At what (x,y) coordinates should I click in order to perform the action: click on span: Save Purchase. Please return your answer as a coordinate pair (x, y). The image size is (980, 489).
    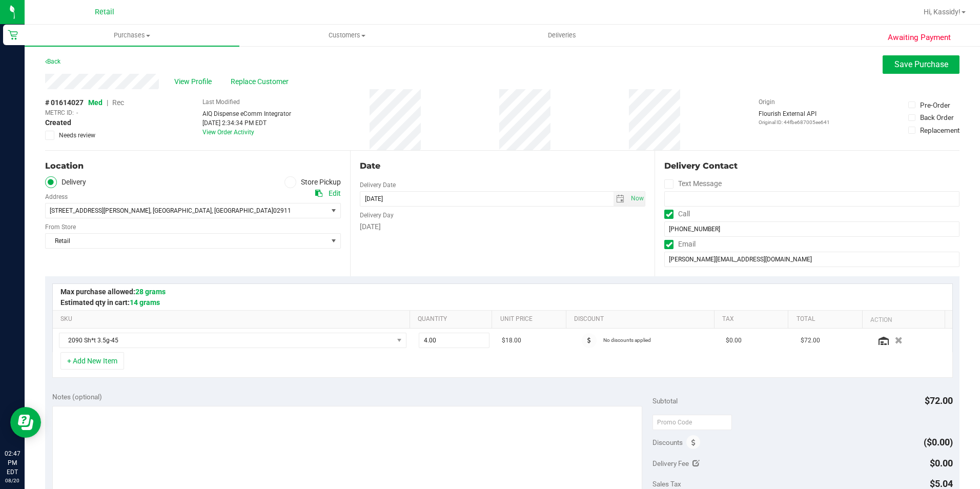
    Looking at the image, I should click on (921, 64).